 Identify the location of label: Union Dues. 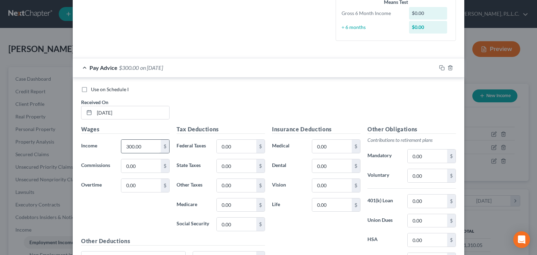
(384, 221).